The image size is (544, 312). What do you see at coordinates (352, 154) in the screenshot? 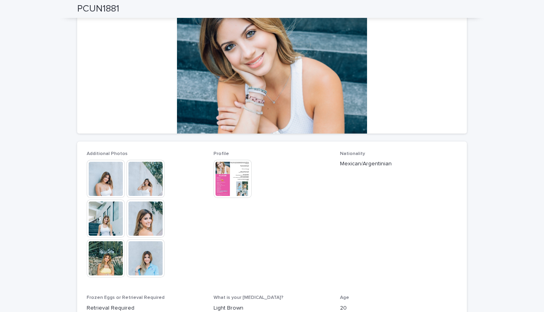
I see `span: Nationality` at bounding box center [352, 154].